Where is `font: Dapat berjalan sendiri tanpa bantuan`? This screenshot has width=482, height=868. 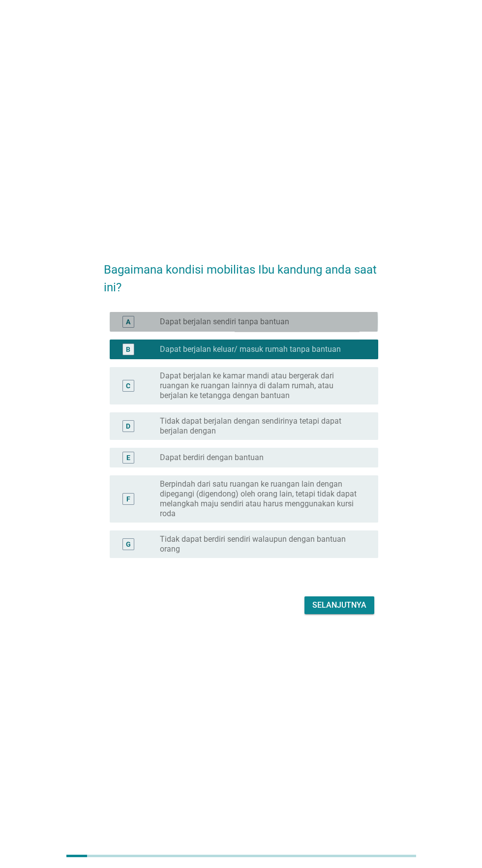
font: Dapat berjalan sendiri tanpa bantuan is located at coordinates (224, 321).